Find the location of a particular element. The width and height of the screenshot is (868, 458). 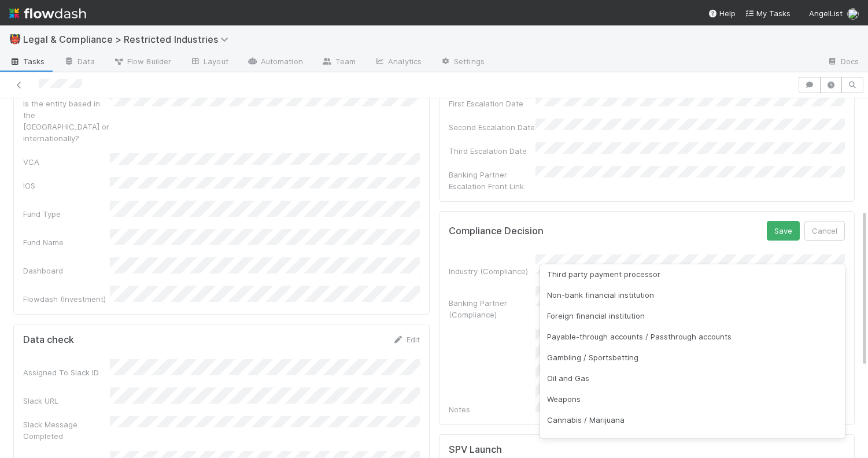

div: Fund Type is located at coordinates (67, 214).